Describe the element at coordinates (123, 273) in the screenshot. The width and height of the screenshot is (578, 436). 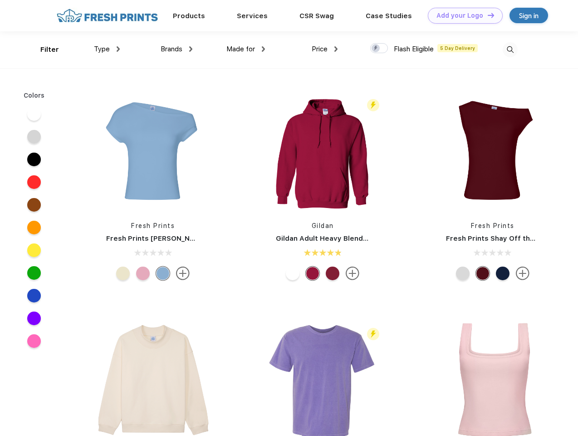
I see `div: Yellow` at that location.